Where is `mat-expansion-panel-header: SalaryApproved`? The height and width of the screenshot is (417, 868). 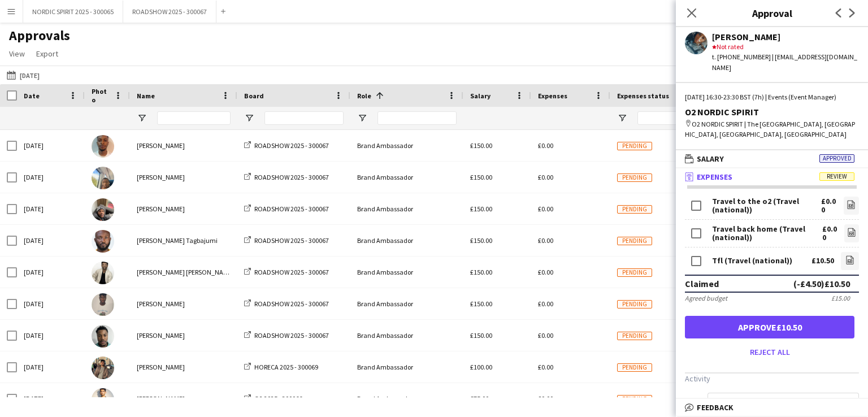
mat-expansion-panel-header: SalaryApproved is located at coordinates (772, 159).